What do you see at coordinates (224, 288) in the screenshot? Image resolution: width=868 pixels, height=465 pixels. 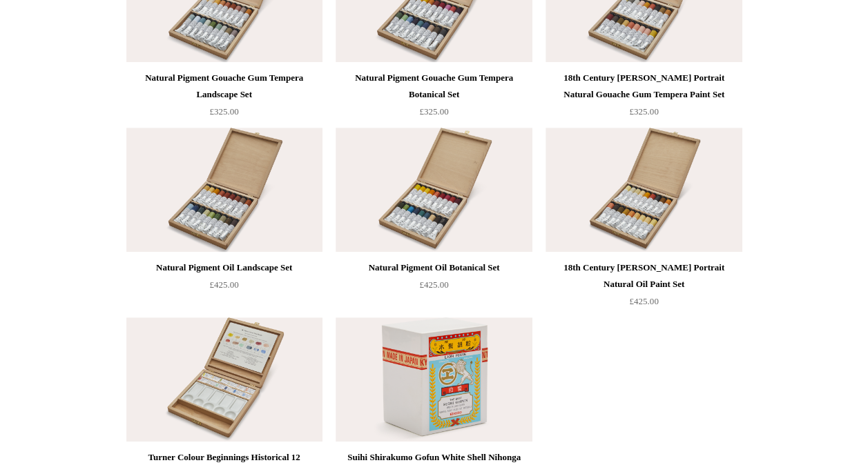 I see `a: Natural Pigment Oil Landscape Set £425.00` at bounding box center [224, 288].